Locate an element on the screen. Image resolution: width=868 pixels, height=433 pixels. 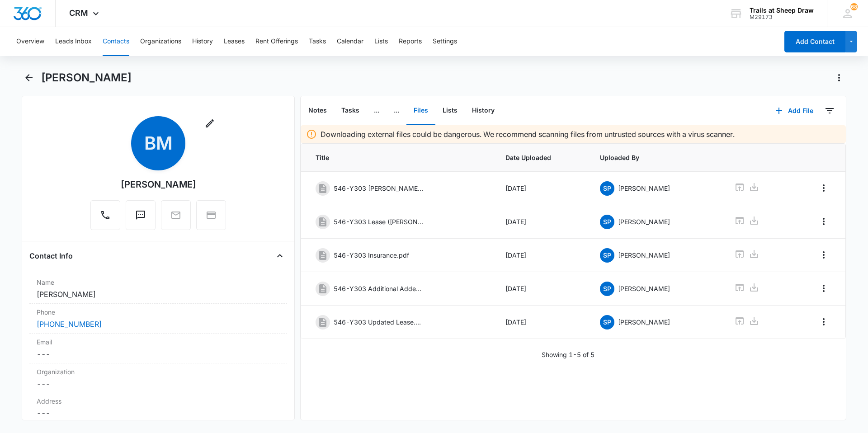
p: 546-Y303 Additional Addendum.pdf is located at coordinates (379, 288).